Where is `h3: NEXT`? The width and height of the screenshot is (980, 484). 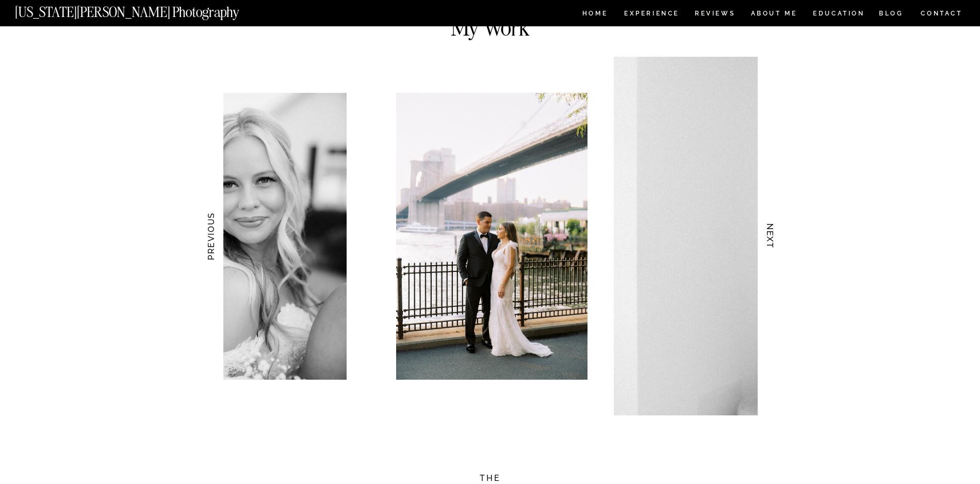
h3: NEXT is located at coordinates (770, 236).